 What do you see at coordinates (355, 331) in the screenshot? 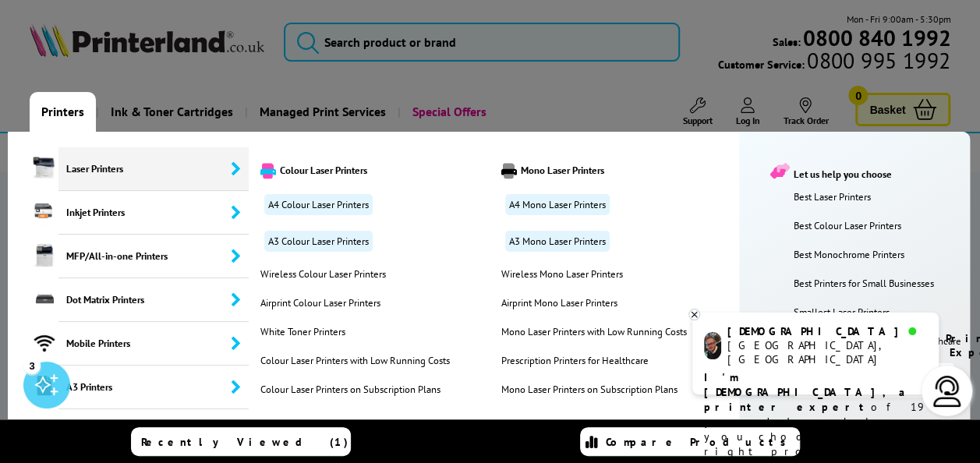
I see `a: White Toner Printers` at bounding box center [355, 331].